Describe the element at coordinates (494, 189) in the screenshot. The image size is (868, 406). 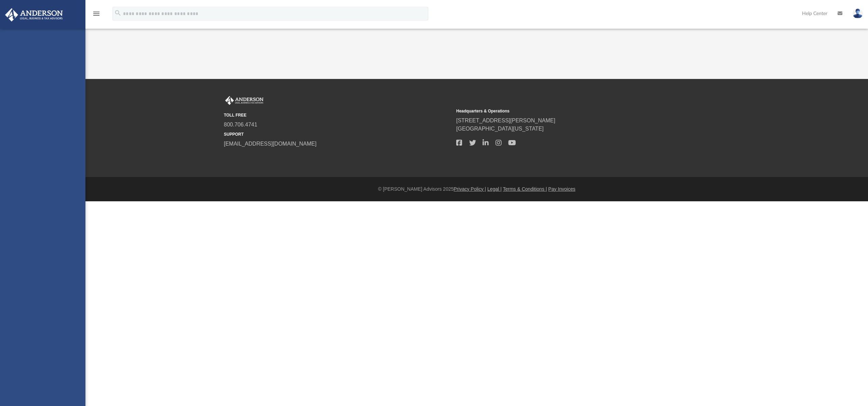
I see `a: Legal |` at that location.